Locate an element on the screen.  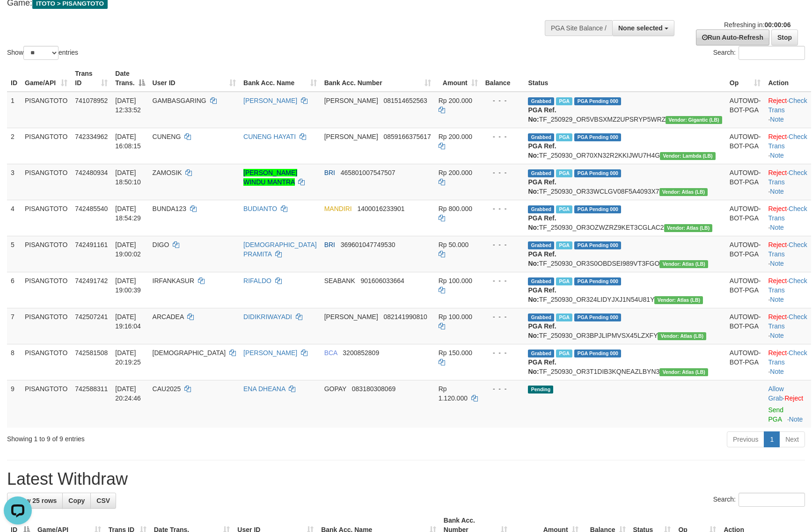
span: 742491742 is located at coordinates (91, 281).